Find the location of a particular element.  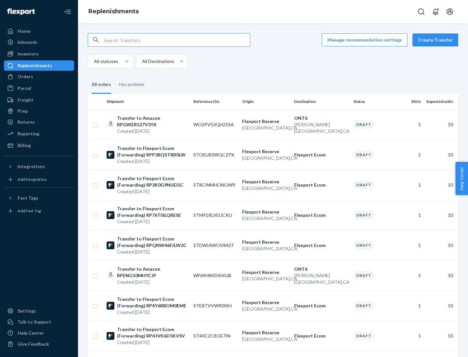

td: STE8TVVWR00IH is located at coordinates (215, 306).